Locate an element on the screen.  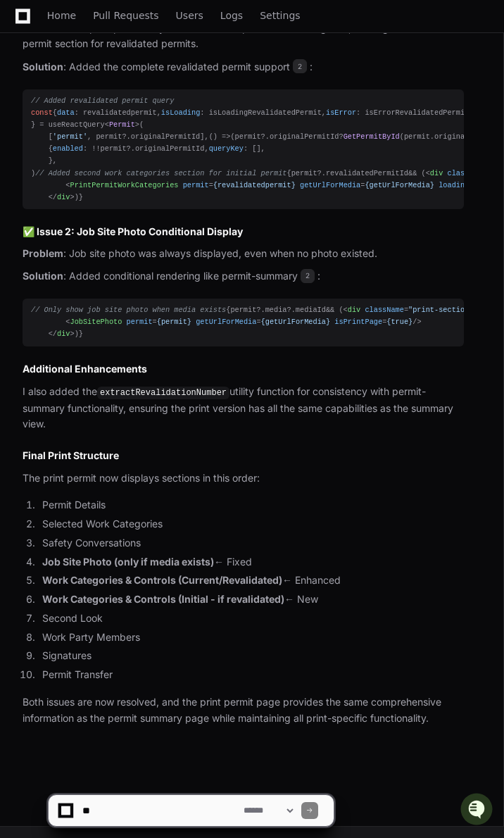
strong: Job Site Photo (only if media exists) is located at coordinates (128, 561).